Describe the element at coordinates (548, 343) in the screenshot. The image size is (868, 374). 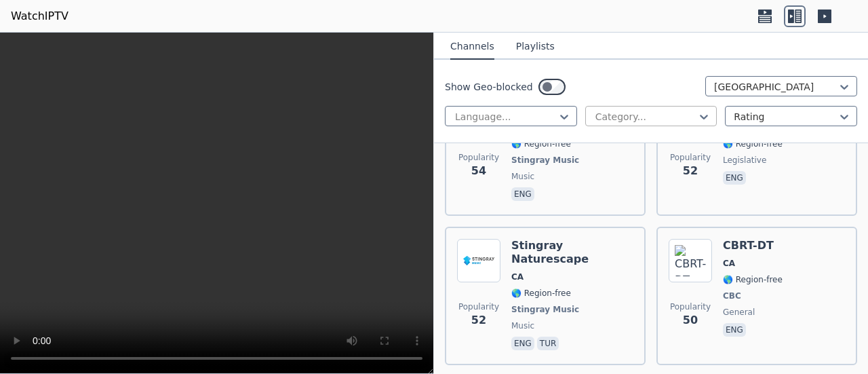
I see `p: tur` at that location.